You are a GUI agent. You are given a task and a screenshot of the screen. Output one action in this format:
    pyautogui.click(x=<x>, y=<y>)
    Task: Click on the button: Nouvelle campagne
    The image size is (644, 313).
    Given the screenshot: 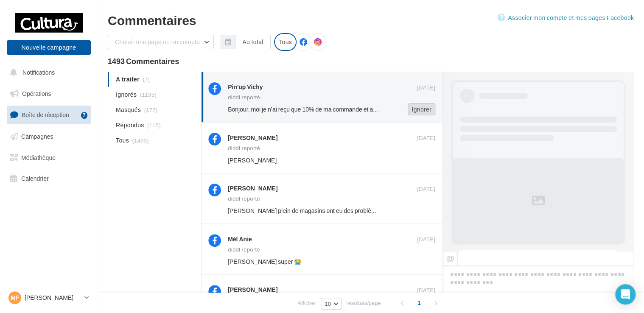 What is the action you would take?
    pyautogui.click(x=49, y=47)
    